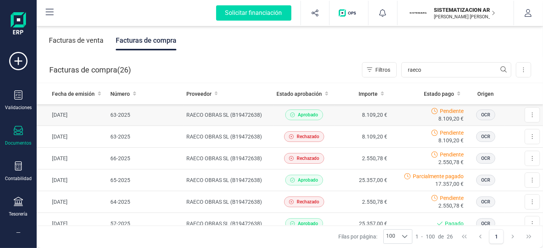 The width and height of the screenshot is (543, 248). What do you see at coordinates (513, 237) in the screenshot?
I see `button: Next Page` at bounding box center [513, 237].